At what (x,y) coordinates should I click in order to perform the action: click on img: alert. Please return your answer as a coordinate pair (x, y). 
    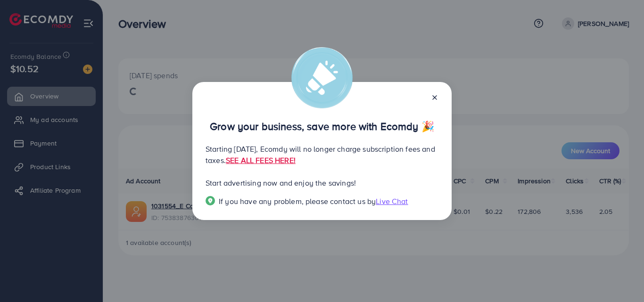
    Looking at the image, I should click on (322, 78).